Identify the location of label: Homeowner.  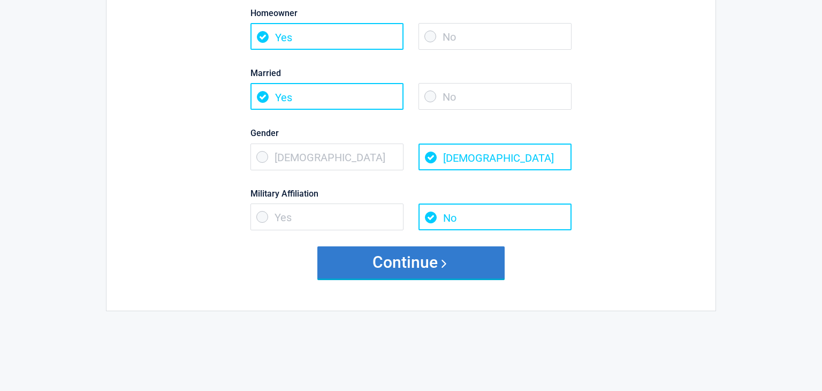
(411, 13).